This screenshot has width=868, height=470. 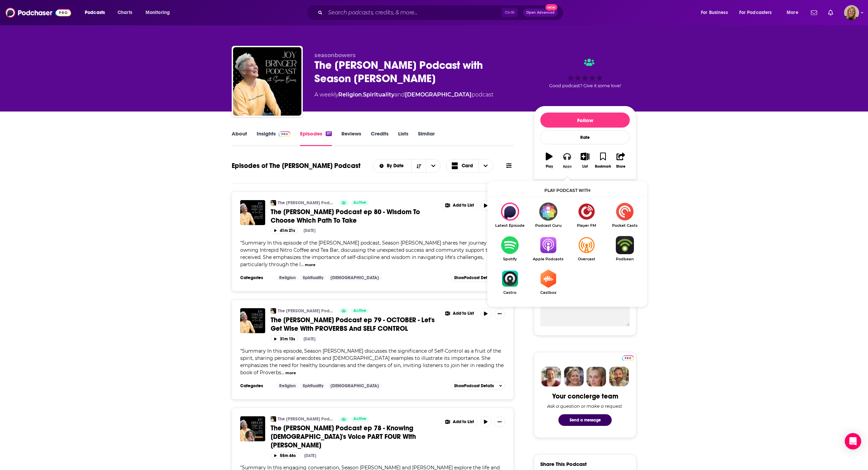 What do you see at coordinates (419, 166) in the screenshot?
I see `button: Sort Direction` at bounding box center [419, 166].